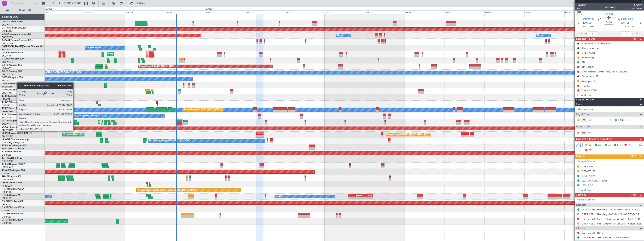 Image resolution: width=644 pixels, height=241 pixels. What do you see at coordinates (584, 133) in the screenshot?
I see `div: ISP` at bounding box center [584, 133].